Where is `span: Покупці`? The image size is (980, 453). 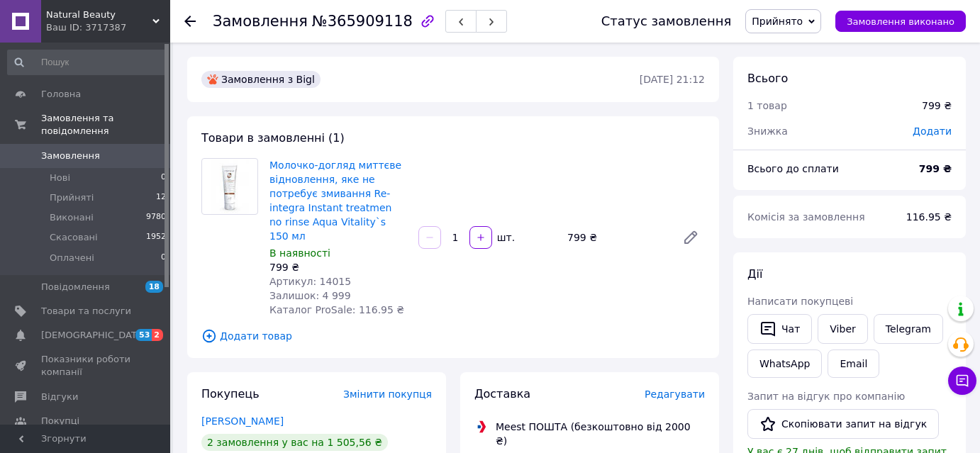 span: Покупці is located at coordinates (60, 421).